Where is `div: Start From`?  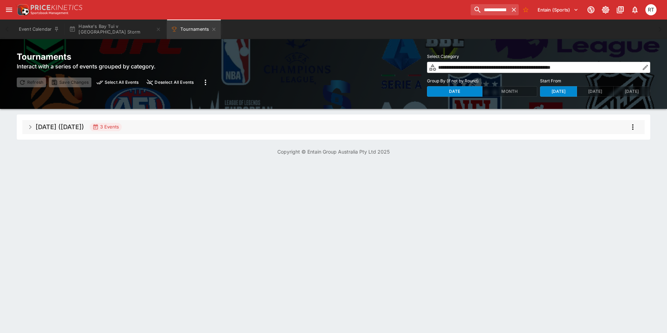 div: Start From is located at coordinates (595, 91).